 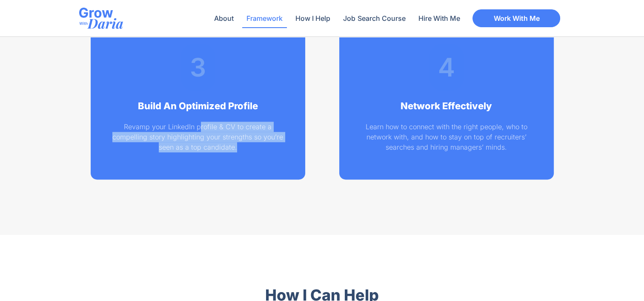 What do you see at coordinates (516, 18) in the screenshot?
I see `a: Work With Me` at bounding box center [516, 18].